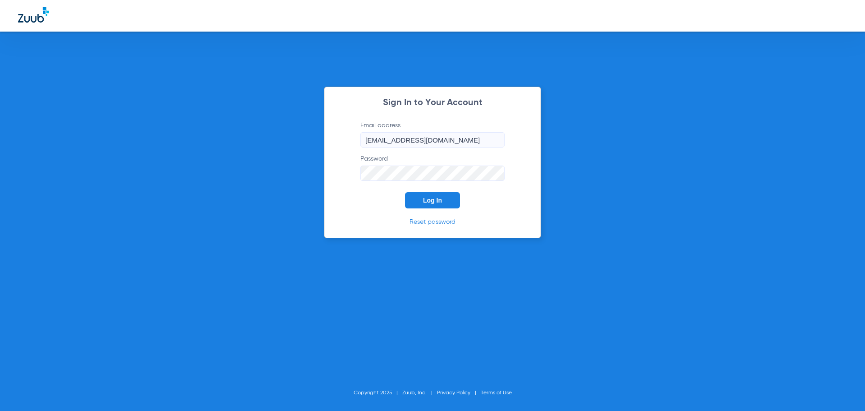 Image resolution: width=865 pixels, height=411 pixels. What do you see at coordinates (433, 103) in the screenshot?
I see `h2: Sign In to Your Account` at bounding box center [433, 103].